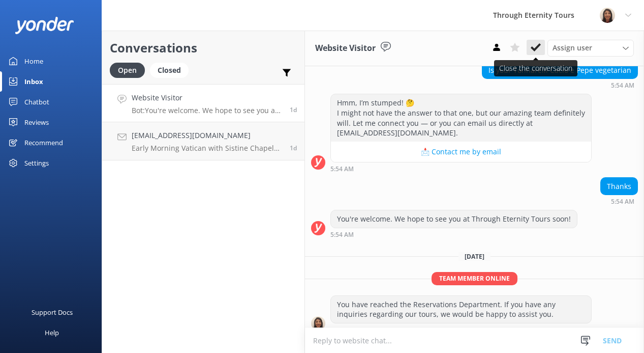 This screenshot has width=644, height=353. What do you see at coordinates (619, 187) in the screenshot?
I see `div: Thanks` at bounding box center [619, 187].